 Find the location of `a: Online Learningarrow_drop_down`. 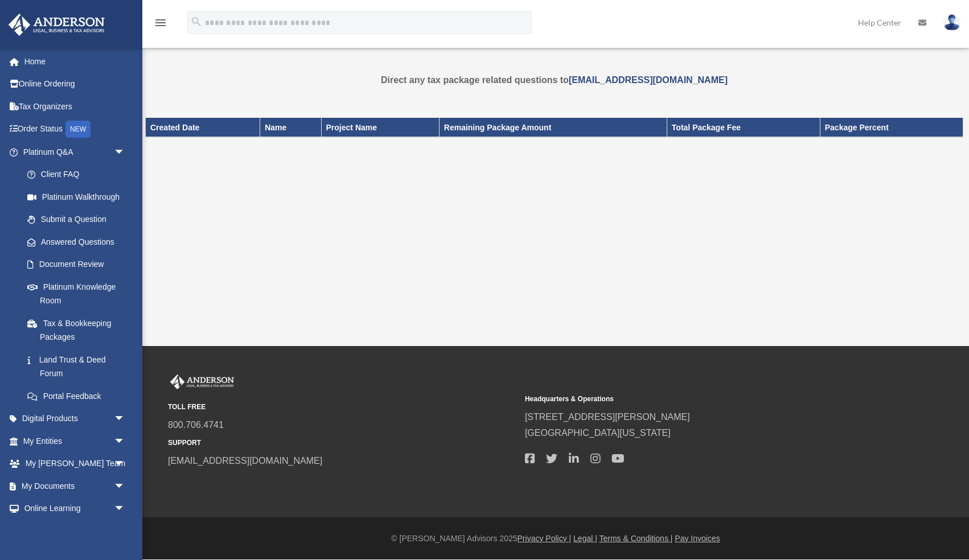

a: Online Learningarrow_drop_down is located at coordinates (75, 509).